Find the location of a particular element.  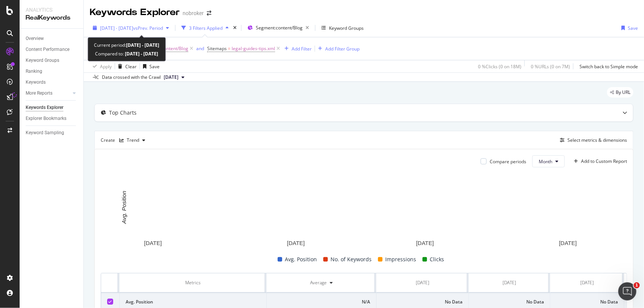

div: Average is located at coordinates (318, 283).